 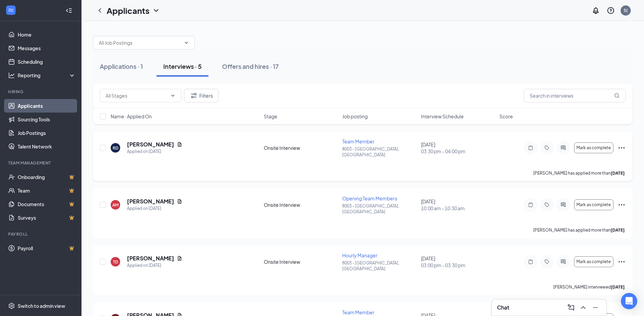 What do you see at coordinates (506, 116) in the screenshot?
I see `span: Score` at bounding box center [506, 116].